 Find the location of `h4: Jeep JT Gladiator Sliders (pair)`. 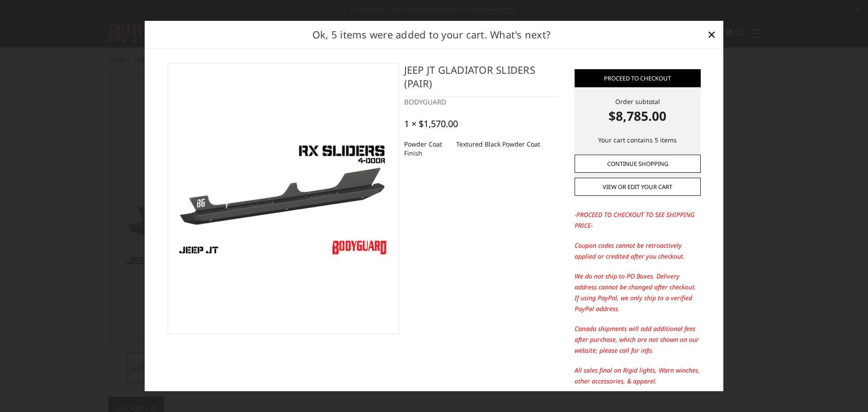

h4: Jeep JT Gladiator Sliders (pair) is located at coordinates (482, 79).